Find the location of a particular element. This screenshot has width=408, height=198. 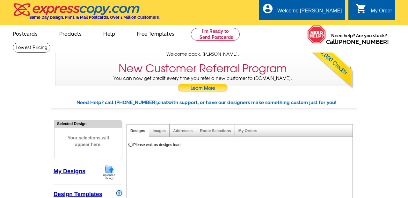

span: Your selections will appear here. is located at coordinates (88, 142).